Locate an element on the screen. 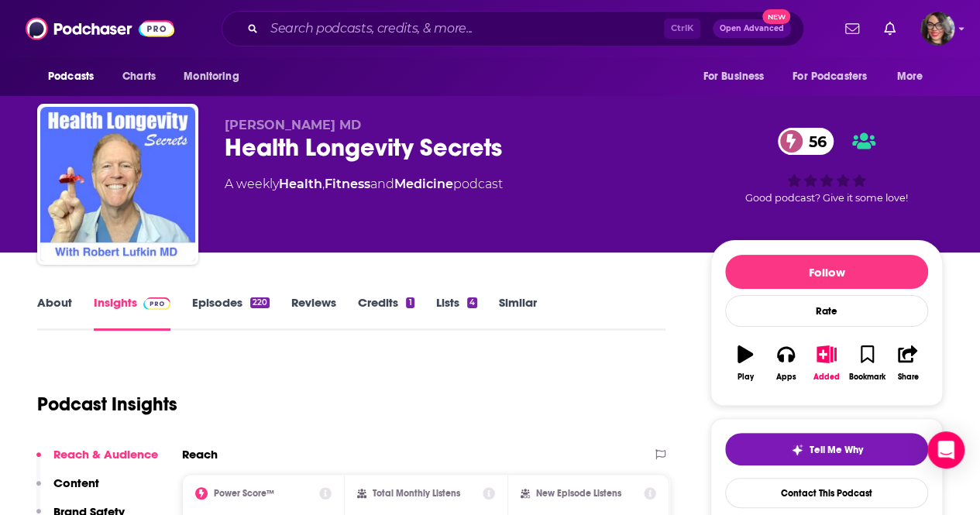  div: 56Good podcast? Give it some love! is located at coordinates (827, 166).